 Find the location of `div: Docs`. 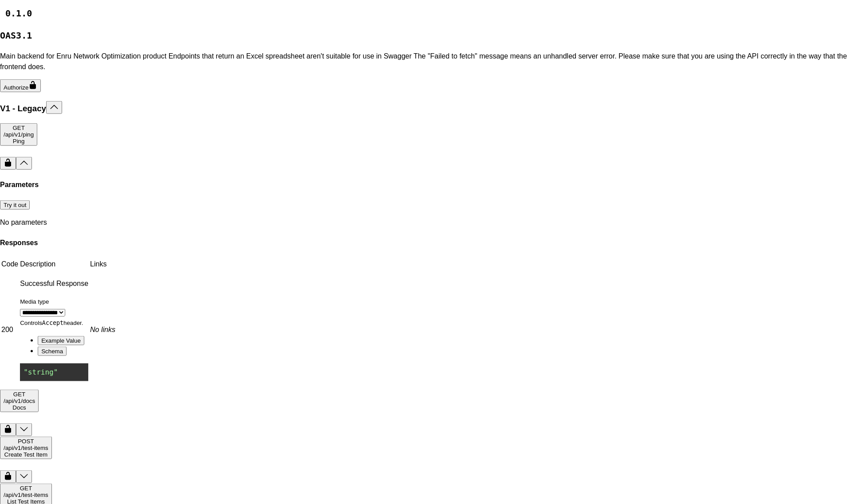

div: Docs is located at coordinates (19, 407).